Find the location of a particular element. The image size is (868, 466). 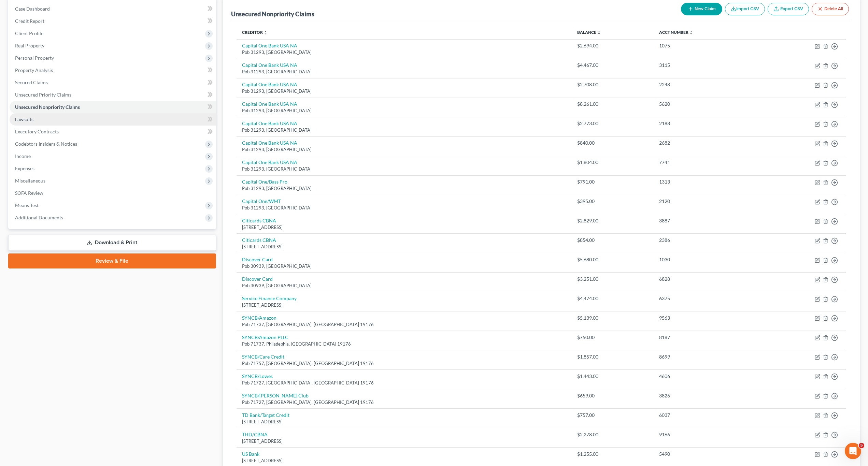

div: $854.00 is located at coordinates (613, 240).